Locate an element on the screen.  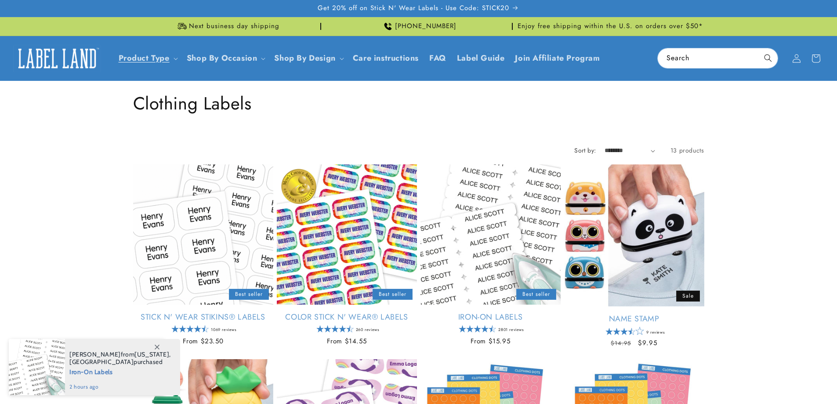
summary: Shop By Design is located at coordinates (308, 58).